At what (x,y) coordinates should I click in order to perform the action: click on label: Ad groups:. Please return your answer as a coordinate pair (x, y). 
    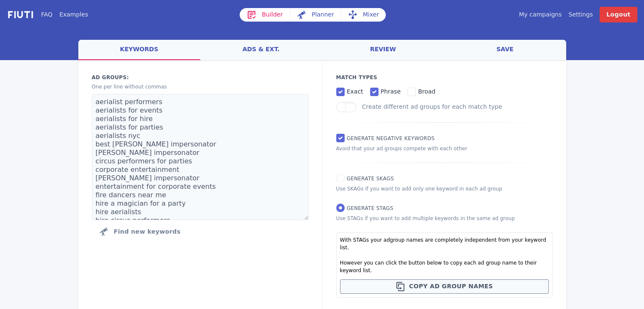
    Looking at the image, I should click on (200, 77).